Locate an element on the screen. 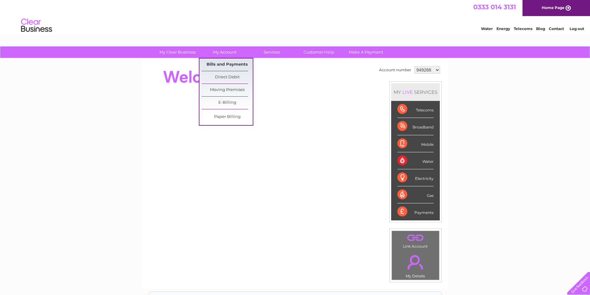 This screenshot has width=590, height=295. div: Broadband is located at coordinates (415, 126).